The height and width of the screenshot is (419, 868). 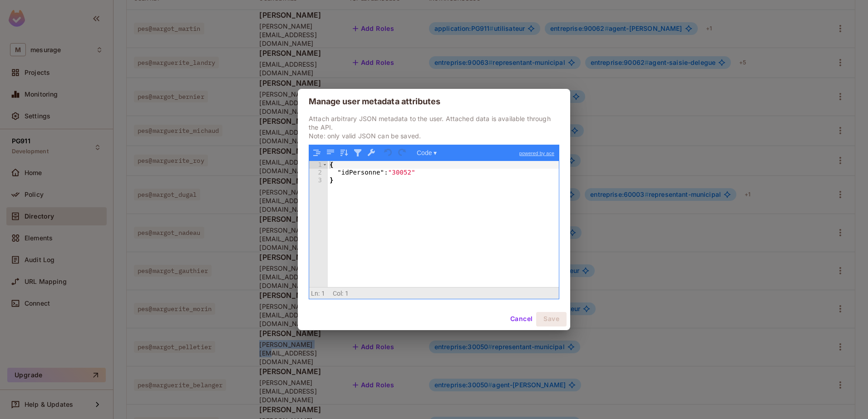 What do you see at coordinates (434, 102) in the screenshot?
I see `h2: Manage user metadata attributes` at bounding box center [434, 102].